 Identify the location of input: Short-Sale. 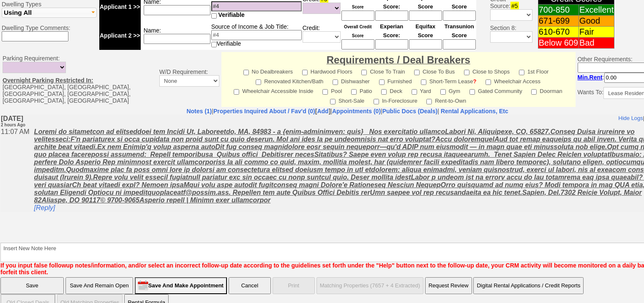
(332, 101).